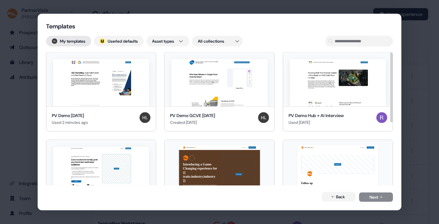 Image resolution: width=439 pixels, height=224 pixels. Describe the element at coordinates (70, 122) in the screenshot. I see `div: Used 2 minutes ago` at that location.